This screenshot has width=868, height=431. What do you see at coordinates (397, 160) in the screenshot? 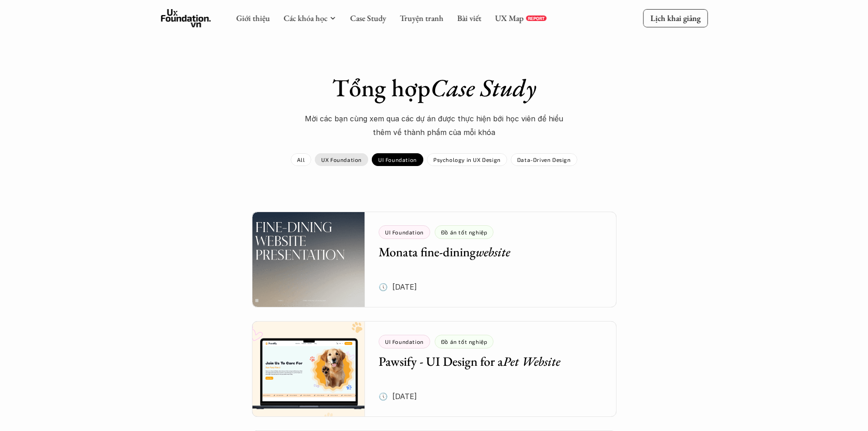
I see `p: UI Foundation` at bounding box center [397, 160].